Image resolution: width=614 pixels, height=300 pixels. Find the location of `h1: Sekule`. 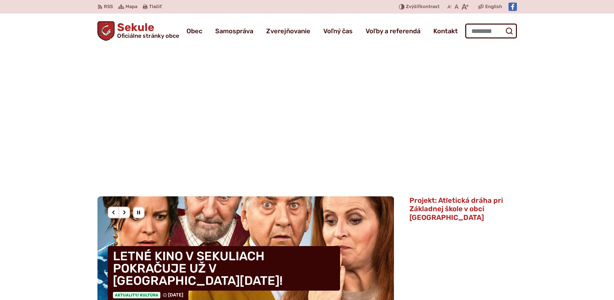

h1: Sekule is located at coordinates (147, 30).